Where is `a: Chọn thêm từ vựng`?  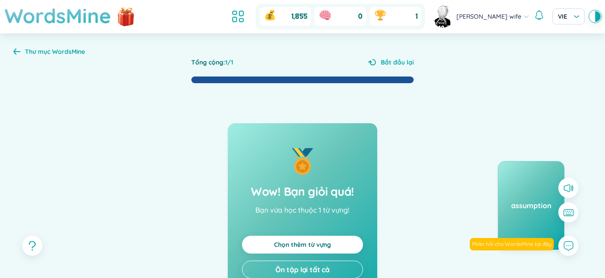 a: Chọn thêm từ vựng is located at coordinates (302, 245).